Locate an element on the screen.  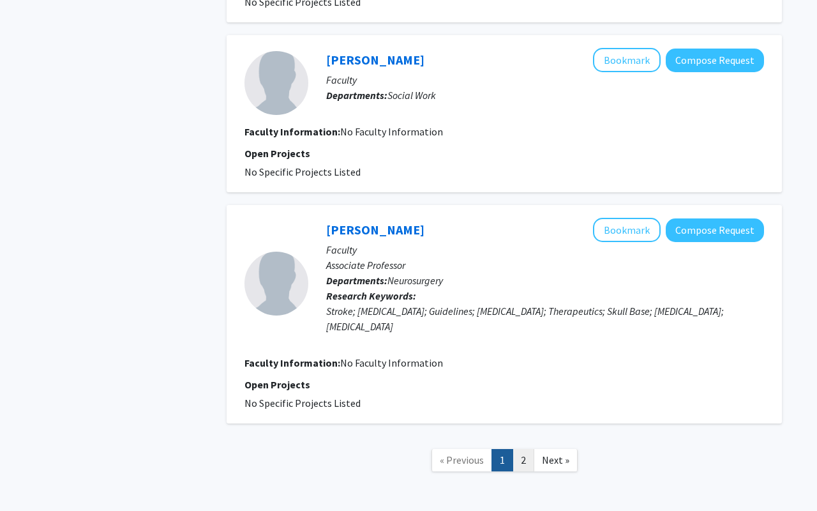
b: Research Keywords: is located at coordinates (371, 295).